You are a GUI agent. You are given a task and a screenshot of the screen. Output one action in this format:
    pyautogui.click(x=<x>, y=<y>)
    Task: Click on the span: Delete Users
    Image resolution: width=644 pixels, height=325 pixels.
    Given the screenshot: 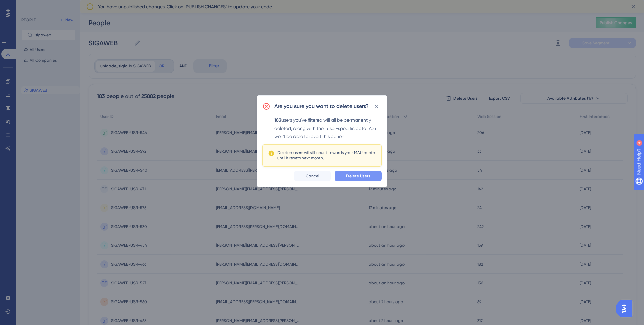 What is the action you would take?
    pyautogui.click(x=358, y=176)
    